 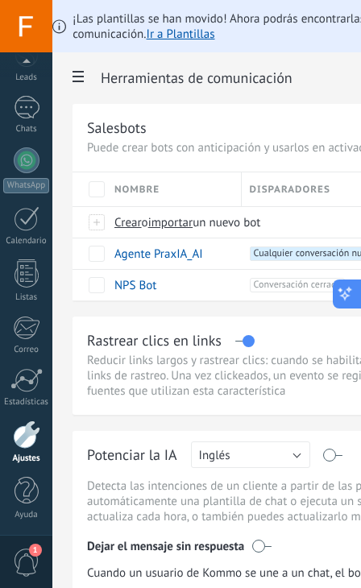 I want to click on div: Salesbots, so click(x=117, y=127).